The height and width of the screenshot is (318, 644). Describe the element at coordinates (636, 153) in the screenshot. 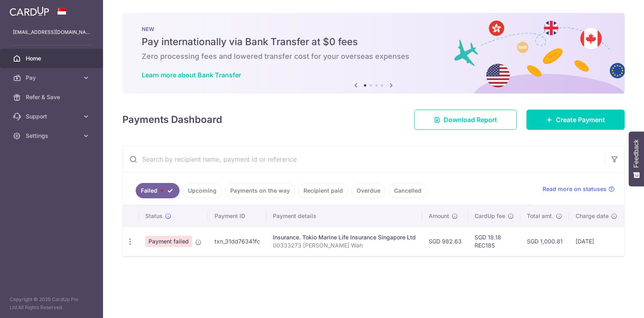

I see `span: Feedback` at that location.